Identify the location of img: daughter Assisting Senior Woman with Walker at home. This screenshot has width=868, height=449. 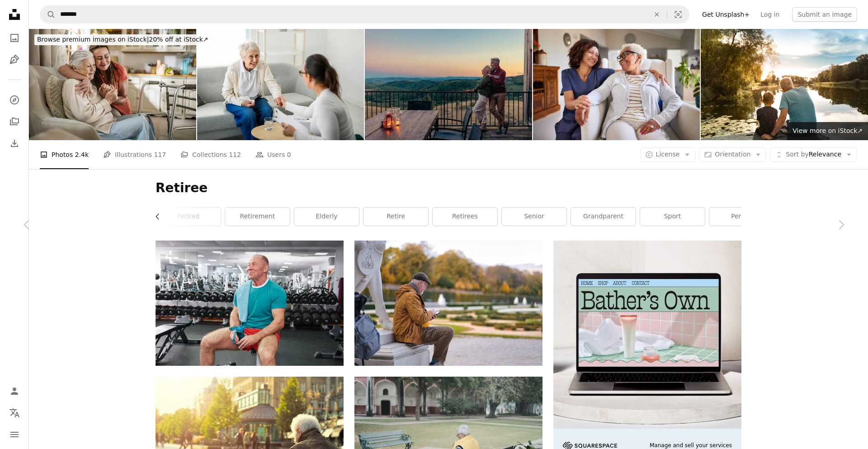
(112, 85).